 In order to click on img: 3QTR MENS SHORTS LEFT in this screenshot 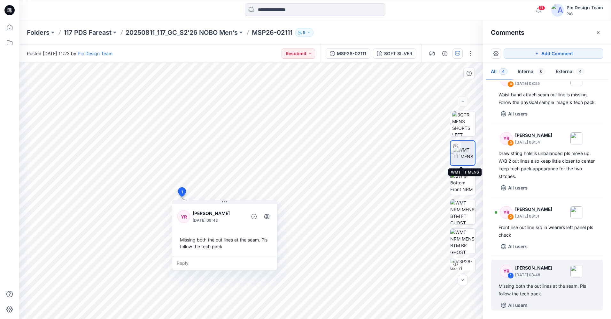, I will do `click(463, 124)`.